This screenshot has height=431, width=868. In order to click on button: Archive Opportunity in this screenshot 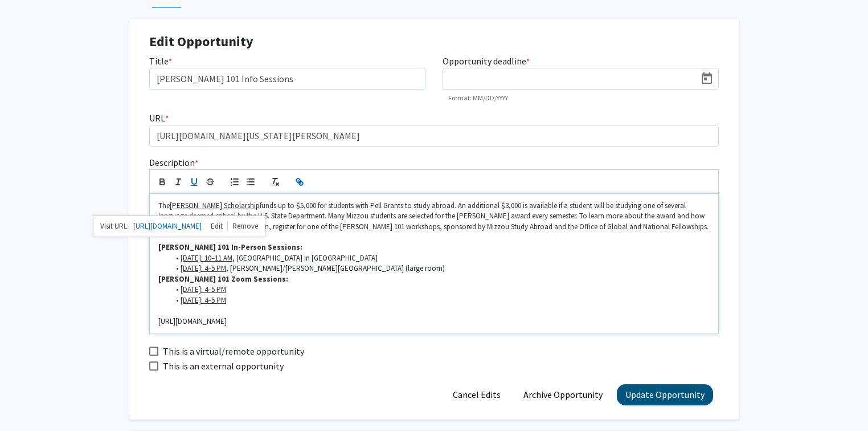, I will do `click(563, 395)`.